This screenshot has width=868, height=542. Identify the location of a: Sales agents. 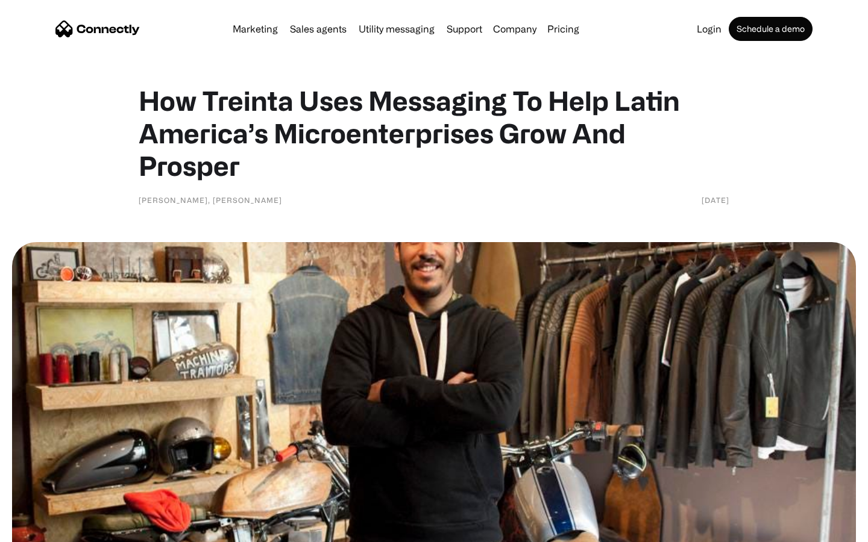
(318, 29).